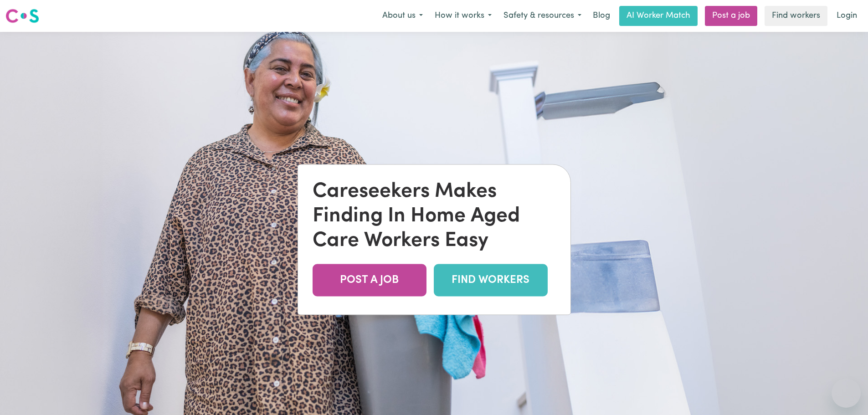 This screenshot has width=868, height=415. What do you see at coordinates (796, 16) in the screenshot?
I see `a: Find workers` at bounding box center [796, 16].